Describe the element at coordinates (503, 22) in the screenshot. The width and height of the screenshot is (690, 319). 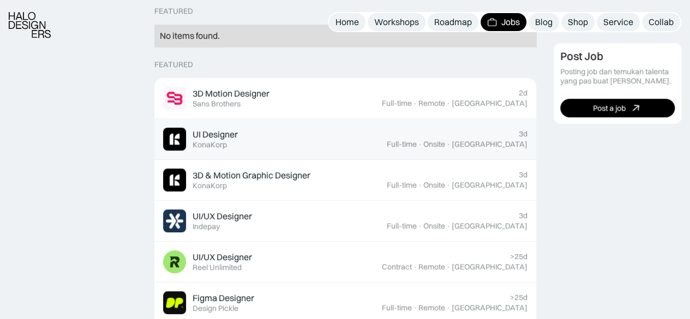
I see `a: Jobs` at that location.